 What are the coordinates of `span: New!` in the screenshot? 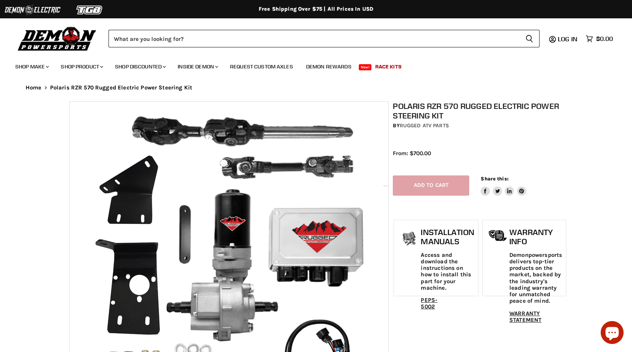 It's located at (366, 67).